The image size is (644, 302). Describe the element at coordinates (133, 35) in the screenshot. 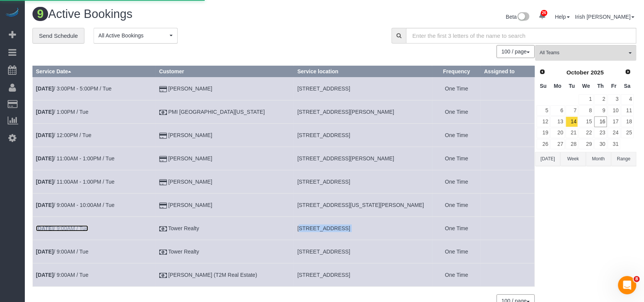

I see `span: All Active Bookings` at that location.